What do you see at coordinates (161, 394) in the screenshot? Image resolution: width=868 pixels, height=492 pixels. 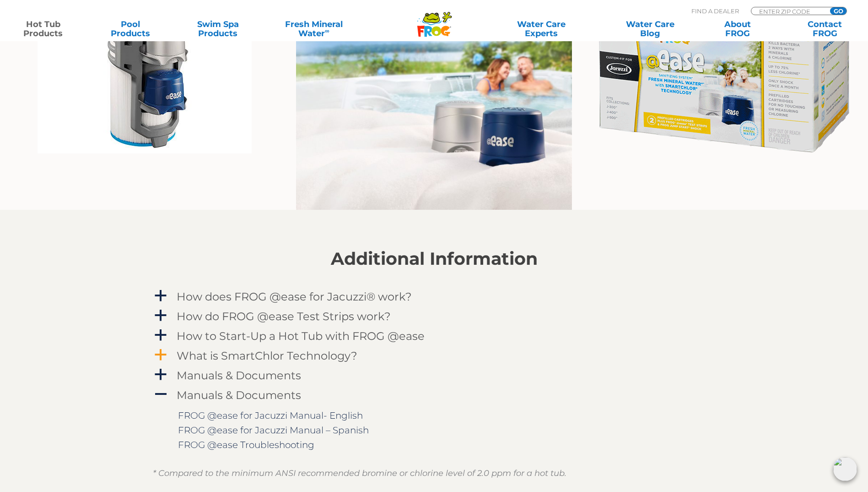 I see `span: A` at bounding box center [161, 394].